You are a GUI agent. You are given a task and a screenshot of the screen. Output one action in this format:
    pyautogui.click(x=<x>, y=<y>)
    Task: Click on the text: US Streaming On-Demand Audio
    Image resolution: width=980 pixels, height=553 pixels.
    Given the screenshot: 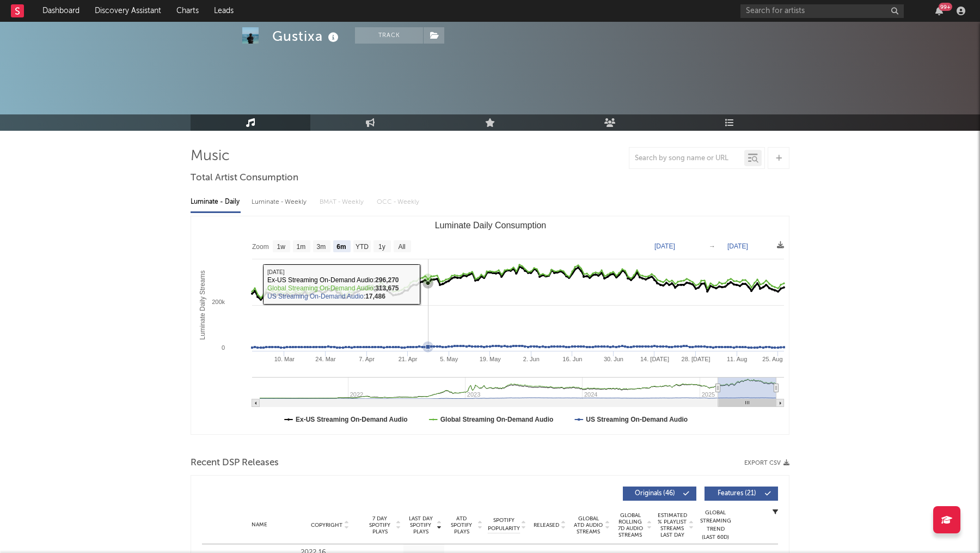 What is the action you would take?
    pyautogui.click(x=637, y=420)
    